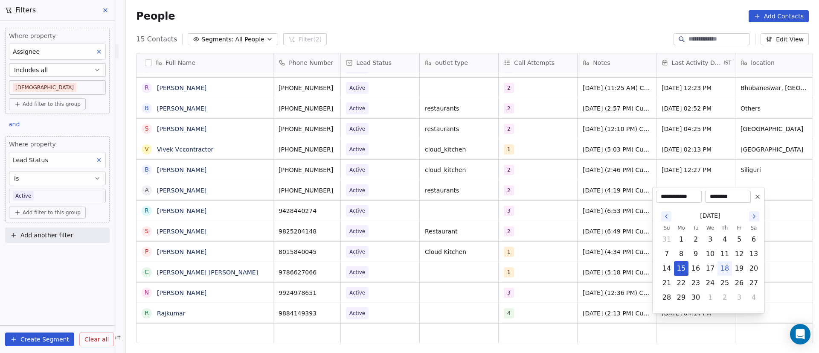  What do you see at coordinates (666, 216) in the screenshot?
I see `button: Go to the Previous Month` at bounding box center [666, 216].